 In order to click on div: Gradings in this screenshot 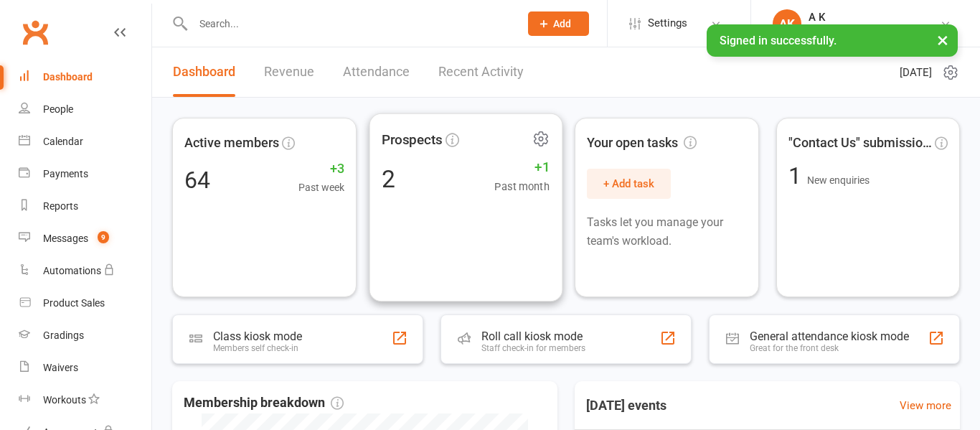, I will do `click(63, 335)`.